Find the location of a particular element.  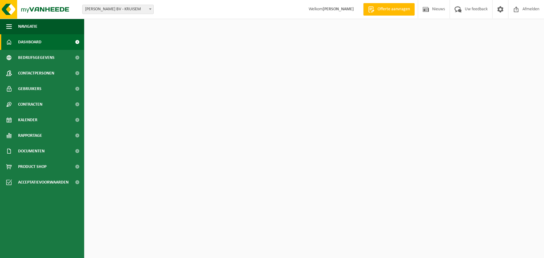

span: Dashboard is located at coordinates (30, 42).